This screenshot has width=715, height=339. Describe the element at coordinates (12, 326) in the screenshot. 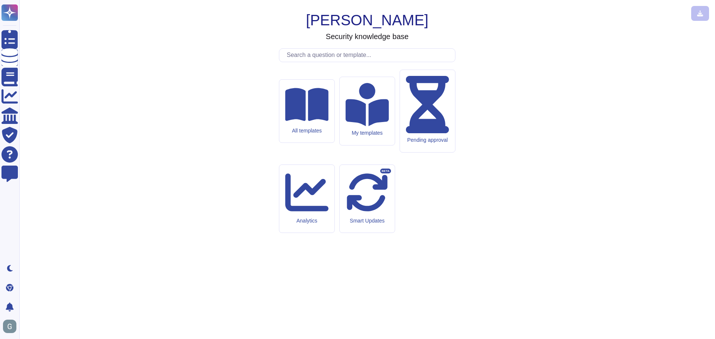

I see `button: user` at that location.